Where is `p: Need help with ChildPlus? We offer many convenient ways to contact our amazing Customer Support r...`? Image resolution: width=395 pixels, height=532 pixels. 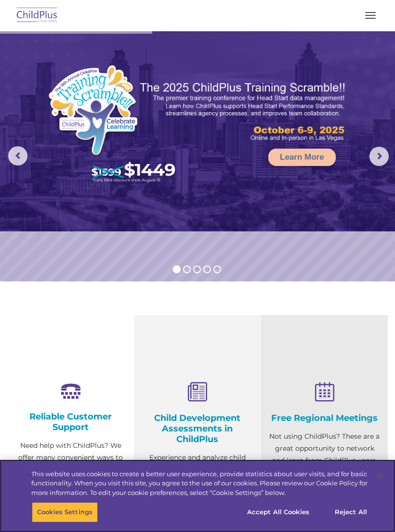
p: Need help with ChildPlus? We offer many convenient ways to contact our amazing Customer Support r... is located at coordinates (70, 482).